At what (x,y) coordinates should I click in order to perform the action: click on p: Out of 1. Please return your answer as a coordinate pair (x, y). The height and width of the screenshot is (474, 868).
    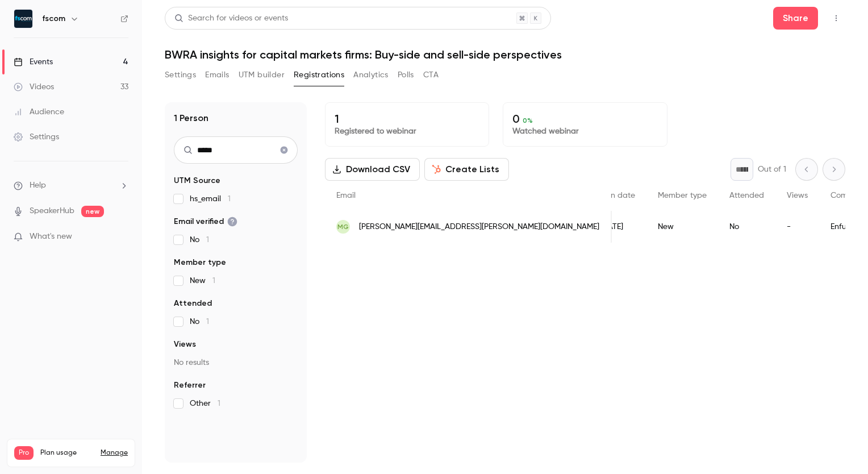
    Looking at the image, I should click on (772, 169).